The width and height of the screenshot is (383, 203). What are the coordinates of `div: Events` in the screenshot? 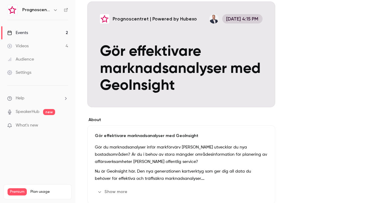 It's located at (17, 33).